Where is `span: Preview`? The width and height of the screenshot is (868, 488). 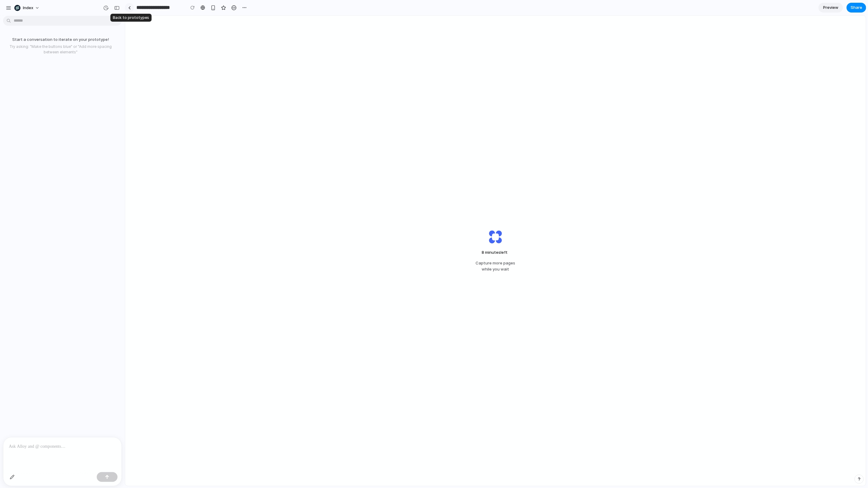
span: Preview is located at coordinates (830, 8).